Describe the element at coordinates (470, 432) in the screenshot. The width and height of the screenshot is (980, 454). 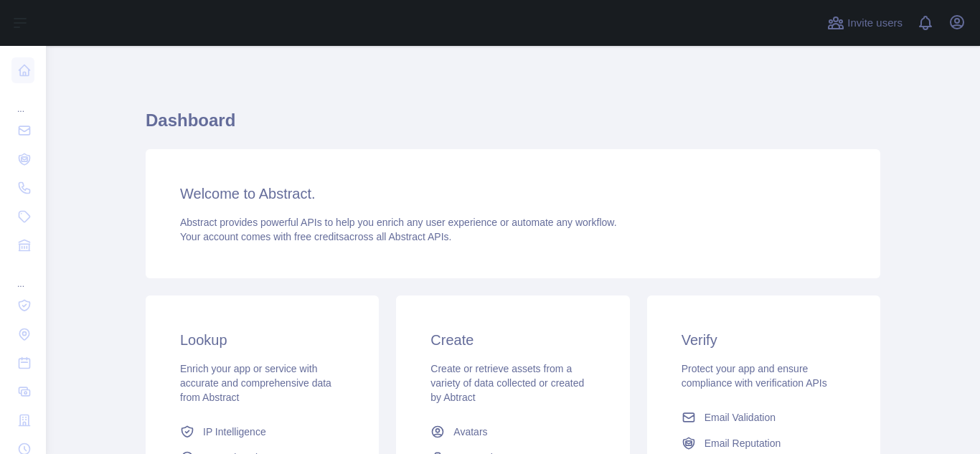
I see `span: Avatars` at that location.